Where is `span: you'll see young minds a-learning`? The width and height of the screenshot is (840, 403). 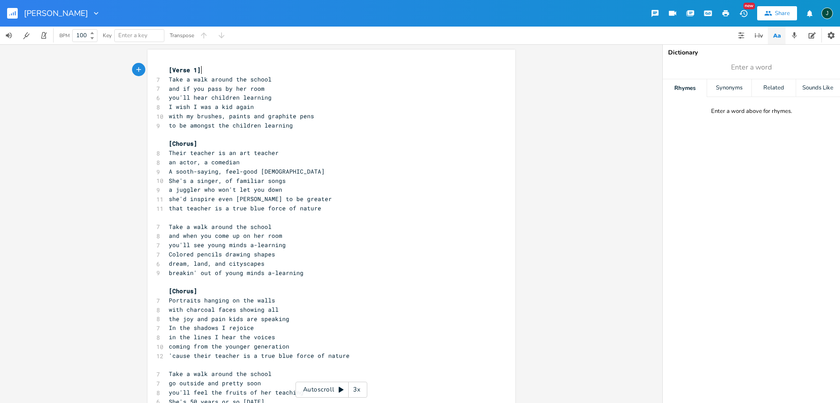
span: you'll see young minds a-learning is located at coordinates (227, 245).